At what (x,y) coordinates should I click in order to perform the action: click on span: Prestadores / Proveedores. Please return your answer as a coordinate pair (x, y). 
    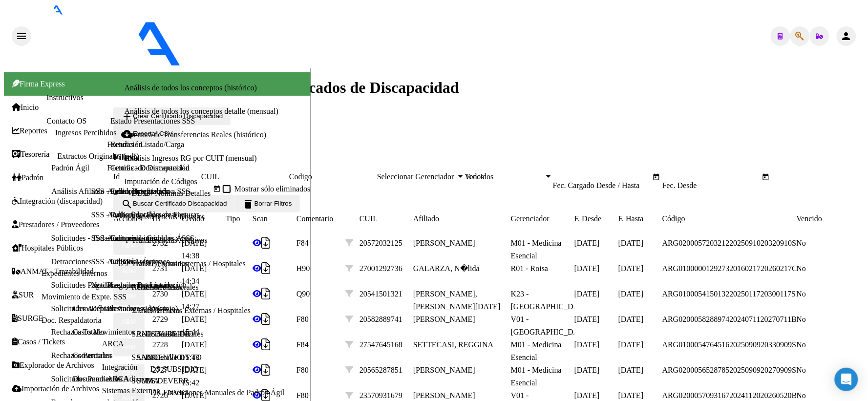
    Looking at the image, I should click on (55, 225).